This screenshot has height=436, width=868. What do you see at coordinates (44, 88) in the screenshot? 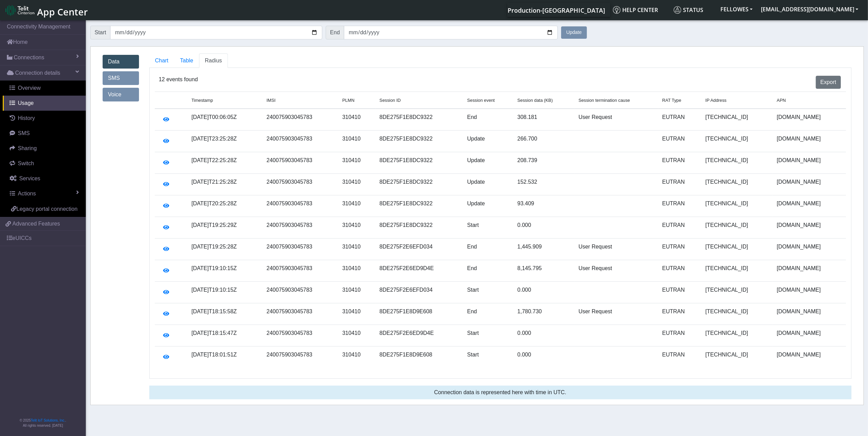
I see `a: Overview` at bounding box center [44, 88].